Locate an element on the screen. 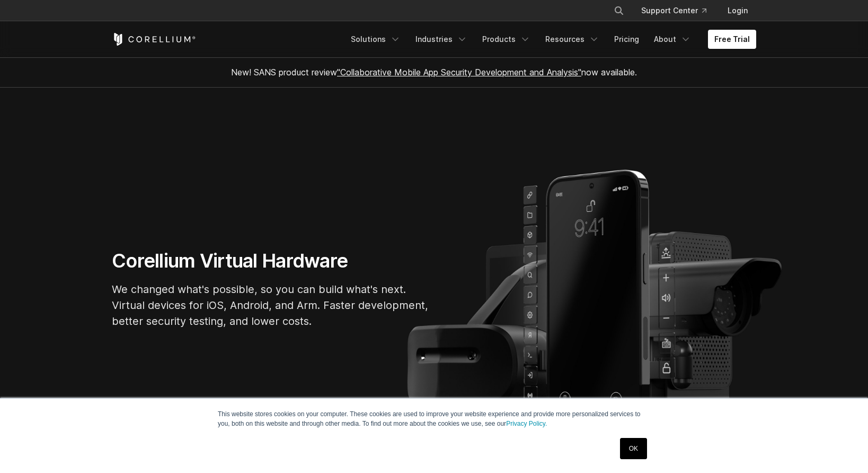 Image resolution: width=868 pixels, height=473 pixels. a: Login is located at coordinates (738, 10).